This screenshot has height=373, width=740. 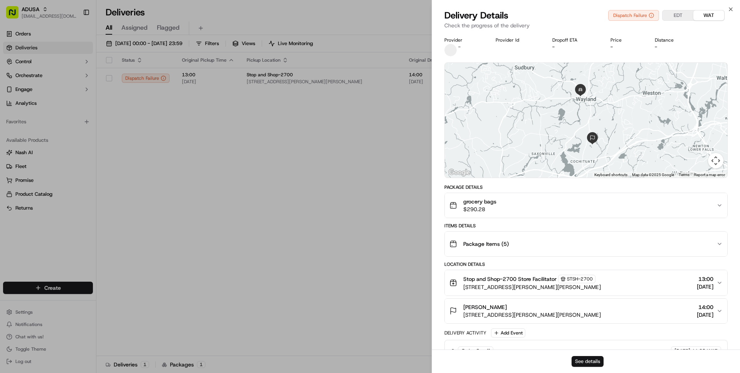 I want to click on button: WAT, so click(x=709, y=15).